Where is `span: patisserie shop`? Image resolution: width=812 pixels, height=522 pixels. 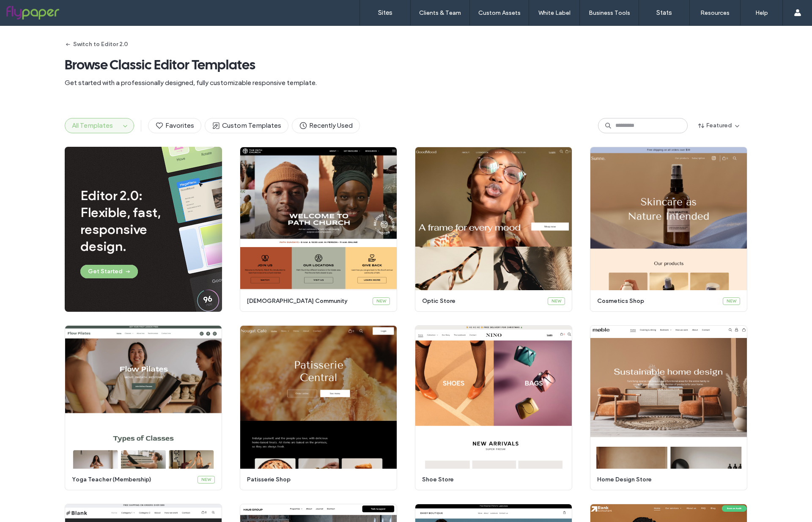
span: patisserie shop is located at coordinates (316, 479).